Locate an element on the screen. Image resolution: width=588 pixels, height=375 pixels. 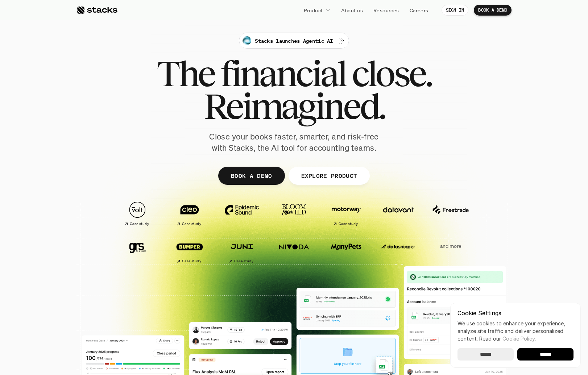
a: Careers is located at coordinates (419, 10).